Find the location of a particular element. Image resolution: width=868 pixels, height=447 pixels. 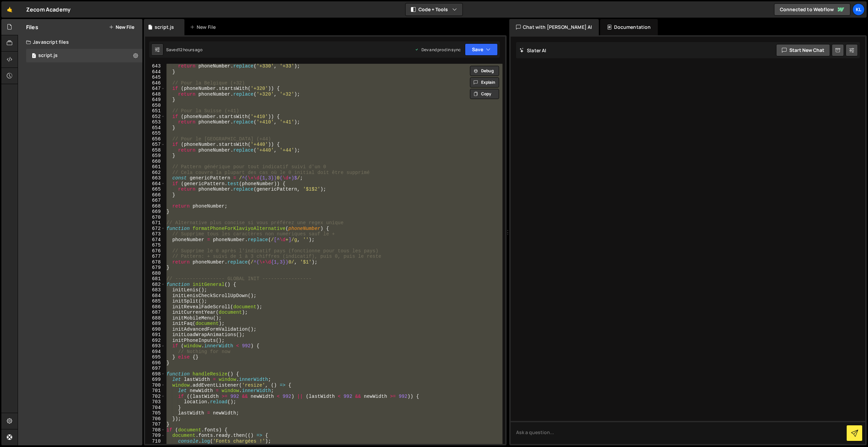

div: 665 is located at coordinates (155, 190).